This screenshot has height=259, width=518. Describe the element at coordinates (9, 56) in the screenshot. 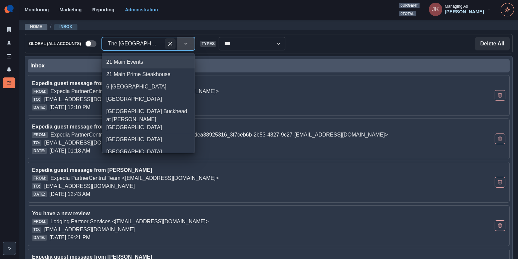

I see `a: Draft Posts` at that location.